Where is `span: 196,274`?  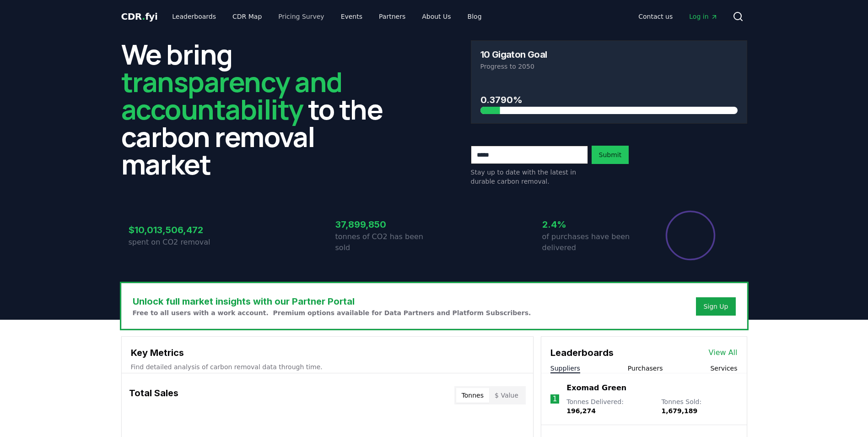
span: 196,274 is located at coordinates (581, 410).